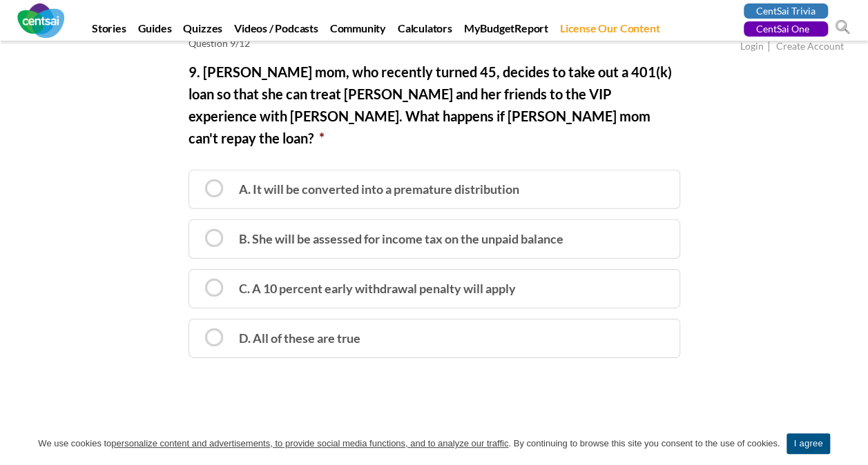 The width and height of the screenshot is (868, 465). What do you see at coordinates (506, 31) in the screenshot?
I see `a: MyBudgetReport` at bounding box center [506, 31].